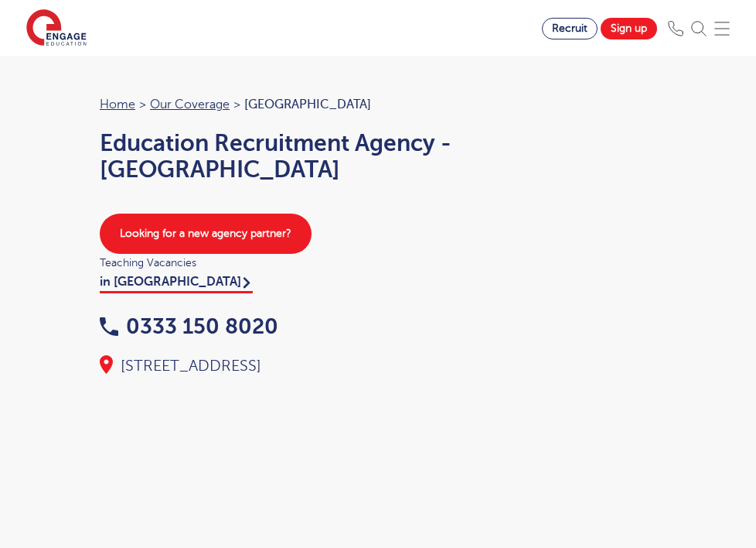  Describe the element at coordinates (118, 105) in the screenshot. I see `a: Home` at that location.